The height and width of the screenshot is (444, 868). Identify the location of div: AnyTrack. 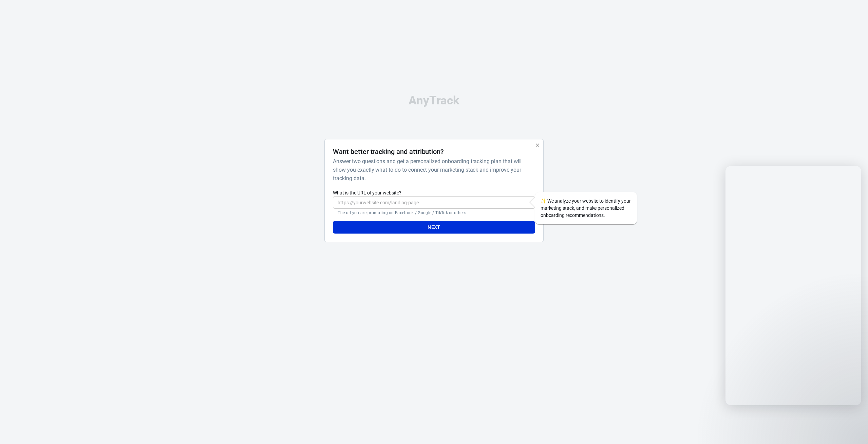
(434, 100).